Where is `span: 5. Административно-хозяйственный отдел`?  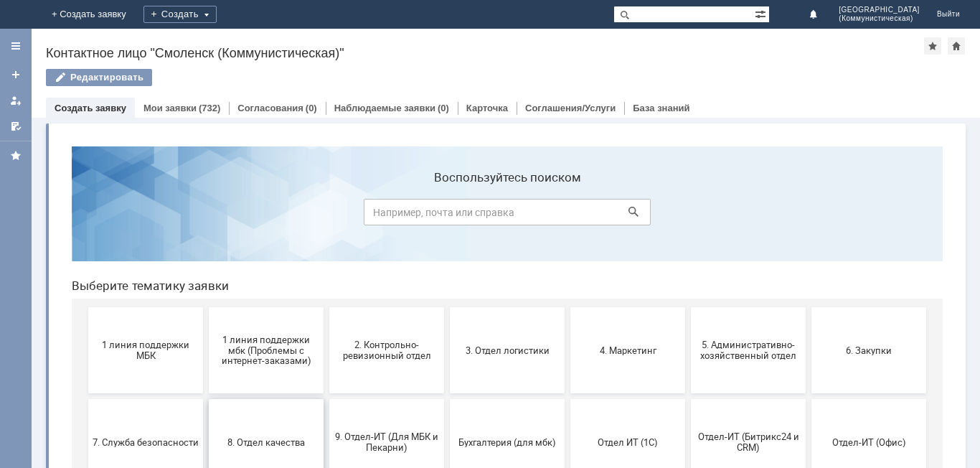
span: 5. Административно-хозяйственный отдел is located at coordinates (688, 216).